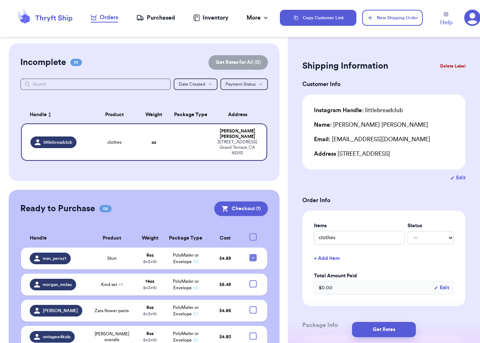 The image size is (480, 343). What do you see at coordinates (211, 18) in the screenshot?
I see `div: Inventory` at bounding box center [211, 18].